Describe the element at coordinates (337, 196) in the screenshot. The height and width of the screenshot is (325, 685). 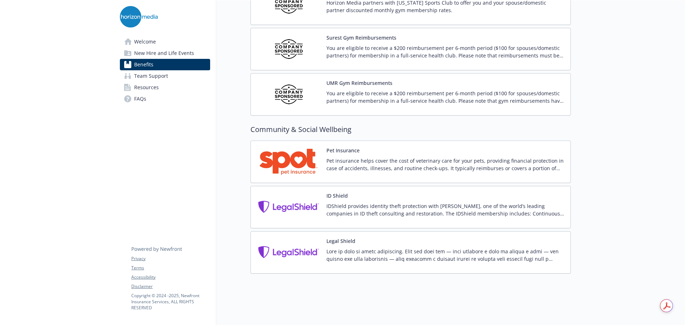
I see `button: ID Shield` at that location.